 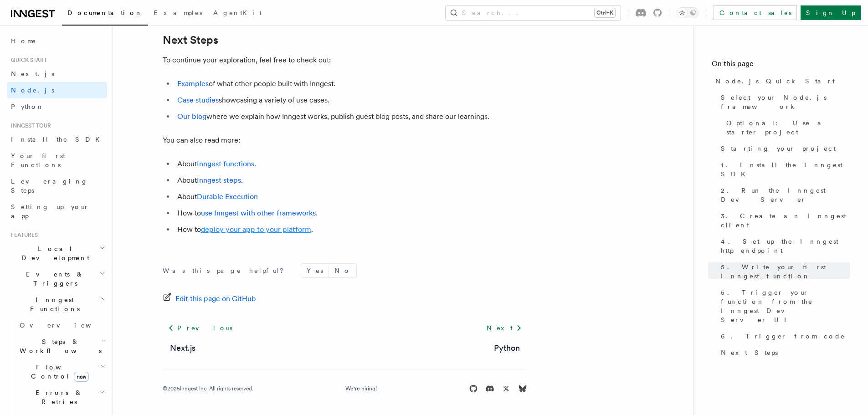 What do you see at coordinates (59, 346) in the screenshot?
I see `span: Steps & Workflows` at bounding box center [59, 346].